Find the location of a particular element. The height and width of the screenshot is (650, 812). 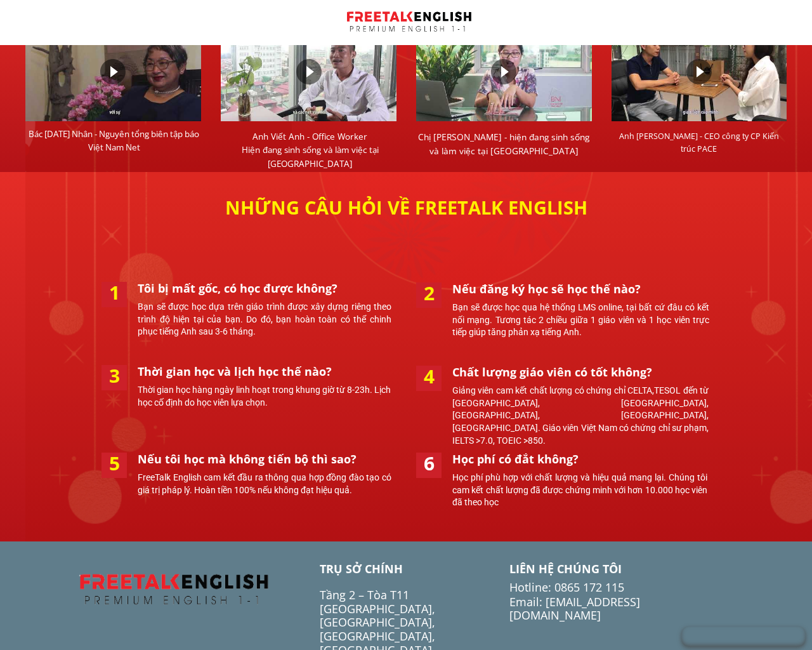

h2: Hotline: 0865 172 115 is located at coordinates (591, 588).